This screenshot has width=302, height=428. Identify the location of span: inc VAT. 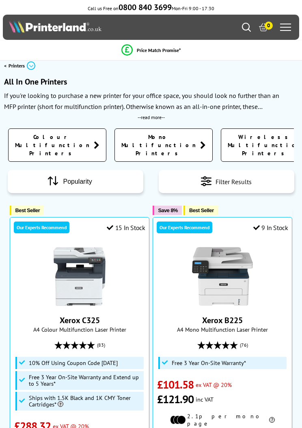
(205, 399).